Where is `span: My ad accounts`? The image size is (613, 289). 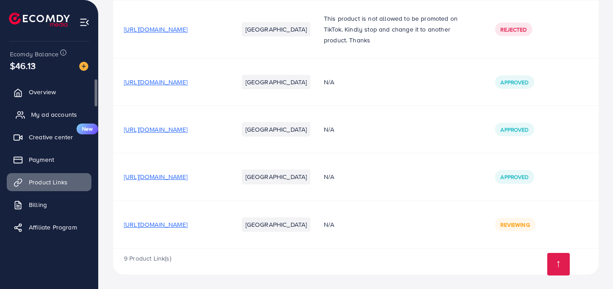 span: My ad accounts is located at coordinates (54, 114).